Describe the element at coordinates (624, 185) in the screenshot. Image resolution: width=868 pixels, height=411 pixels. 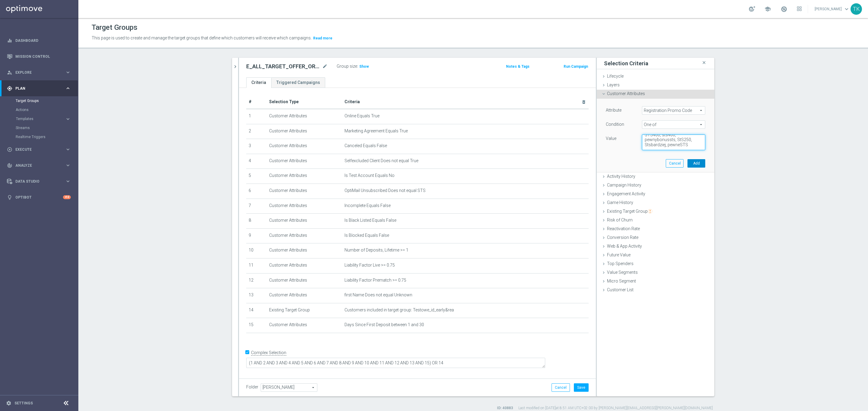
I see `span: Campaign History` at that location.